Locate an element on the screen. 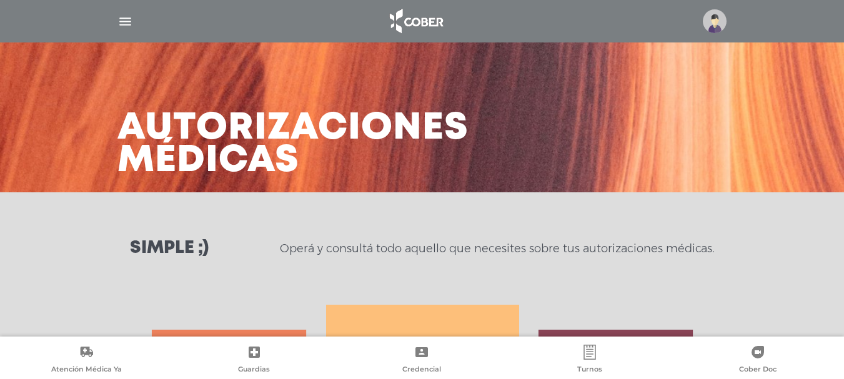  a: Guardias is located at coordinates (254, 360).